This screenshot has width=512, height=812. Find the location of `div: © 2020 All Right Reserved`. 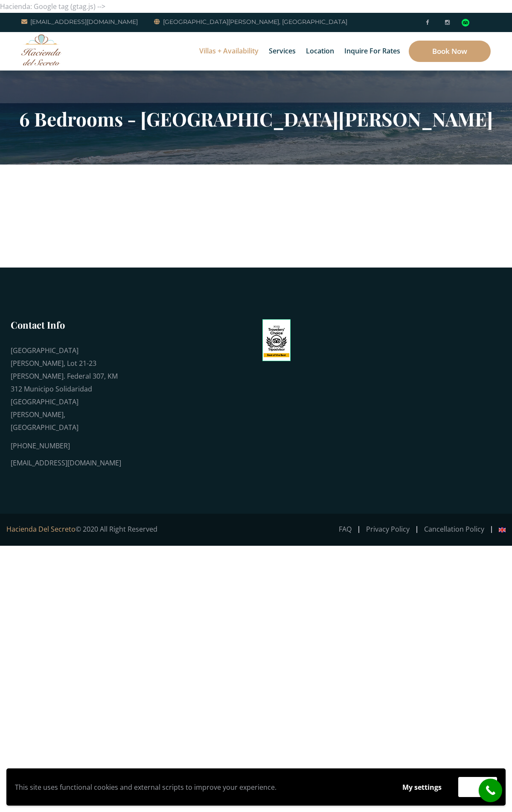

div: © 2020 All Right Reserved is located at coordinates (128, 529).